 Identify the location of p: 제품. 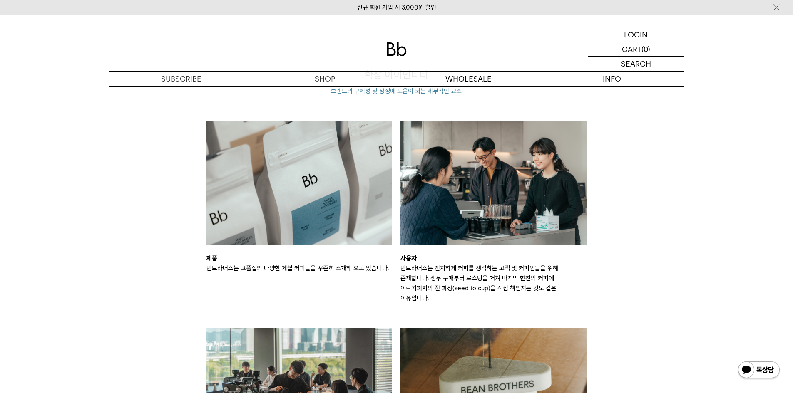
(299, 259).